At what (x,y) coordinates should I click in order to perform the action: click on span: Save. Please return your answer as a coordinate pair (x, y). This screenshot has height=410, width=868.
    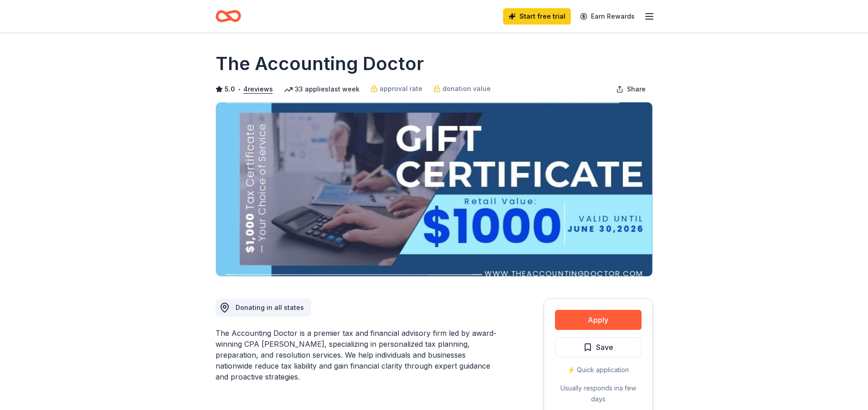
    Looking at the image, I should click on (604, 347).